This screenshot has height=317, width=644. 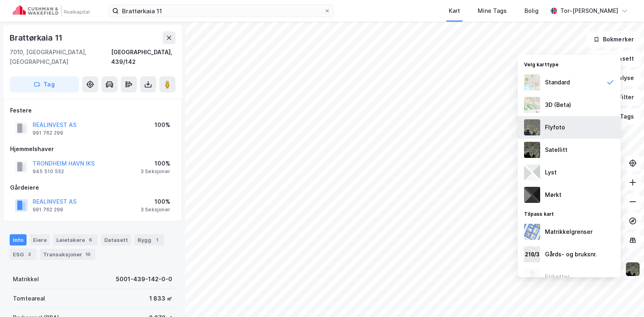 I want to click on div: 5001-439-142-0-0, so click(x=144, y=279).